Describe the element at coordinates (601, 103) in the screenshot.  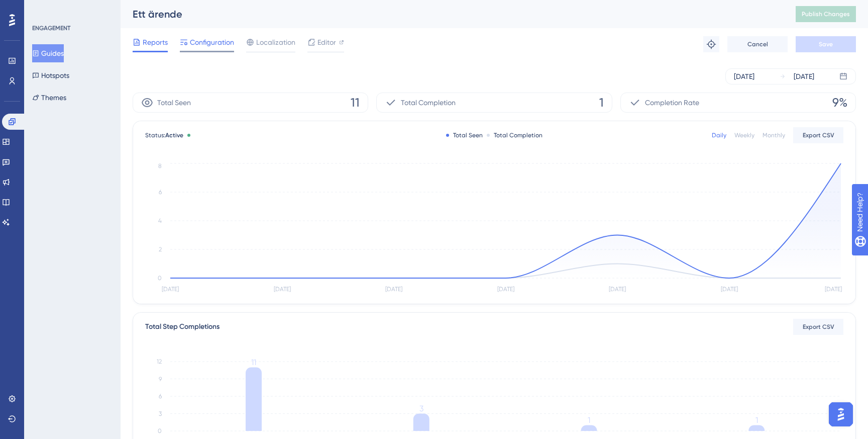
I see `span: 1` at that location.